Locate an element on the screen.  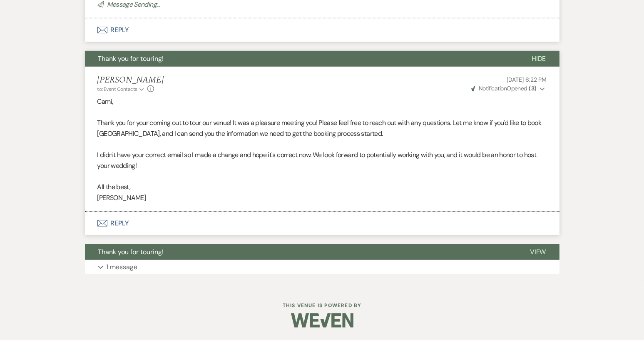
button: NotificationOpened (3) is located at coordinates (508, 88).